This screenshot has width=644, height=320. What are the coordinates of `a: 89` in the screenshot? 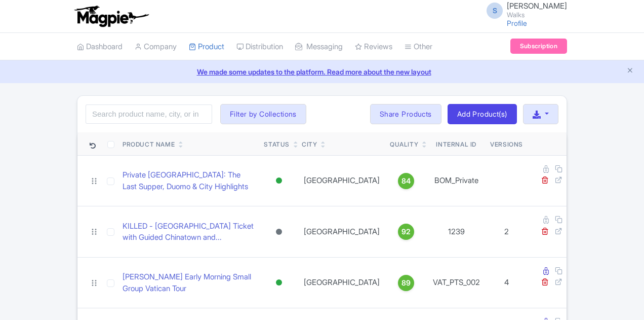 It's located at (406, 283).